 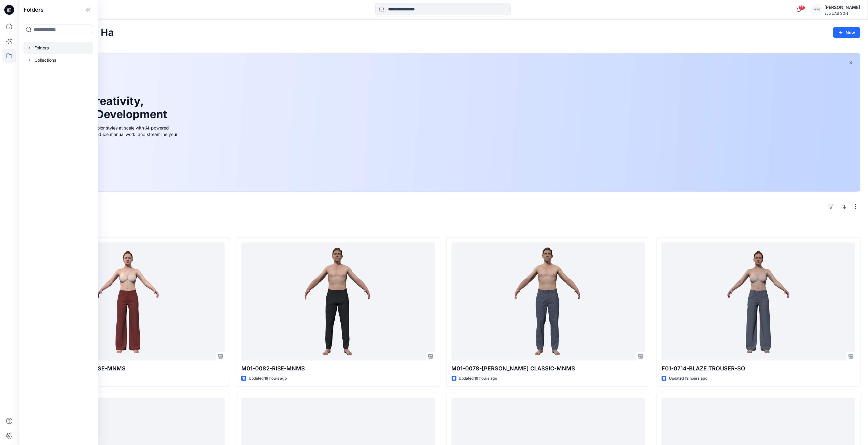 What do you see at coordinates (110, 158) in the screenshot?
I see `a: Discover more` at bounding box center [110, 158].